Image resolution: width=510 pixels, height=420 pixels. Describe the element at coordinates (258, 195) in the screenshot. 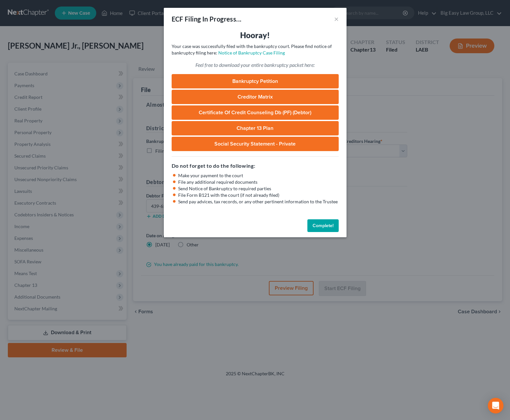

I see `li: File Form B121 with the court (if not already filed)` at that location.